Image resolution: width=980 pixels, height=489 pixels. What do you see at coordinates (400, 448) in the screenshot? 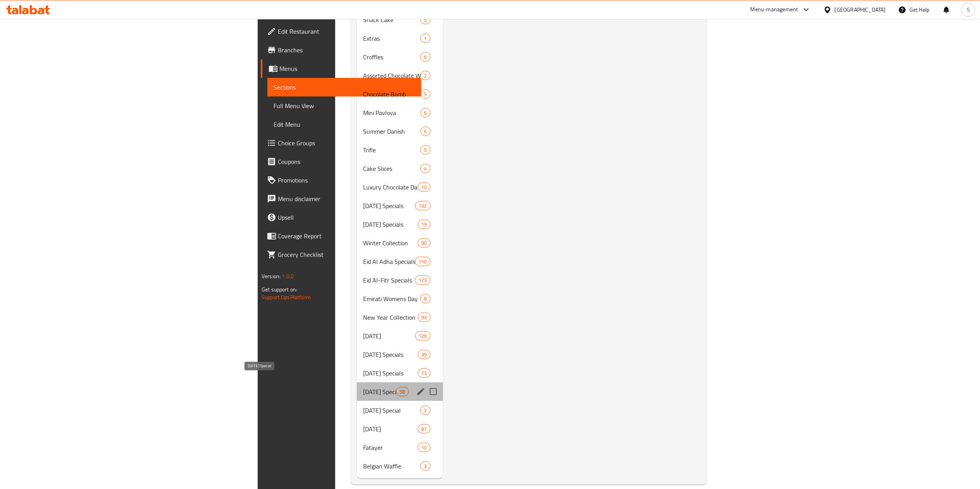
I see `div: Fatayer10` at bounding box center [400, 448].